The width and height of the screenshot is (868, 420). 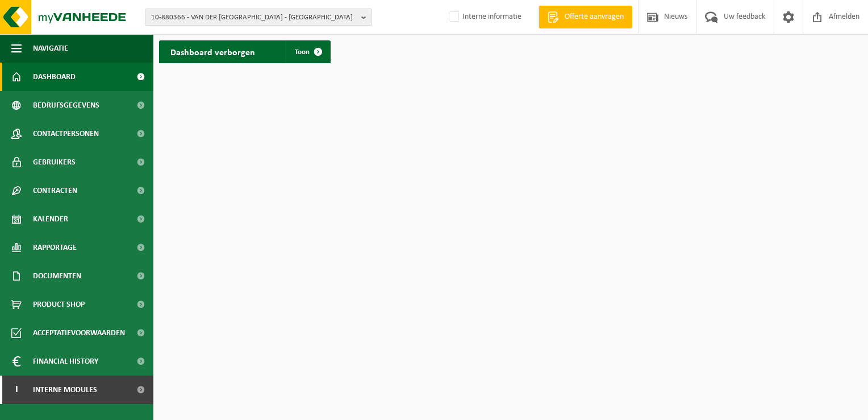 What do you see at coordinates (51, 219) in the screenshot?
I see `span: Kalender` at bounding box center [51, 219].